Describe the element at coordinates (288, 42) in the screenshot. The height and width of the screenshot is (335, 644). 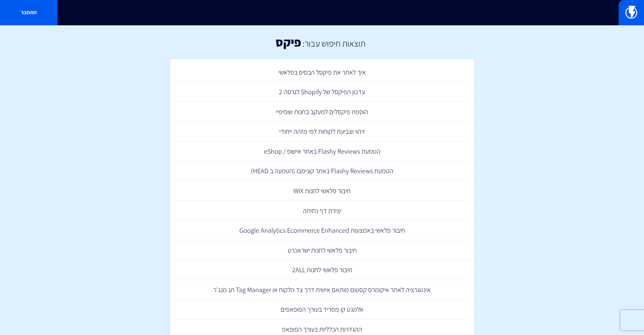
I see `h1: פיקס` at that location.